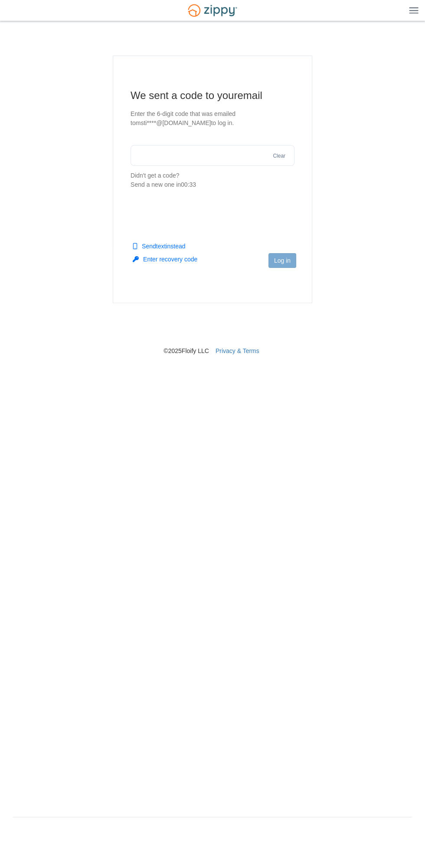 The image size is (425, 868). Describe the element at coordinates (283, 260) in the screenshot. I see `button: Log in` at that location.